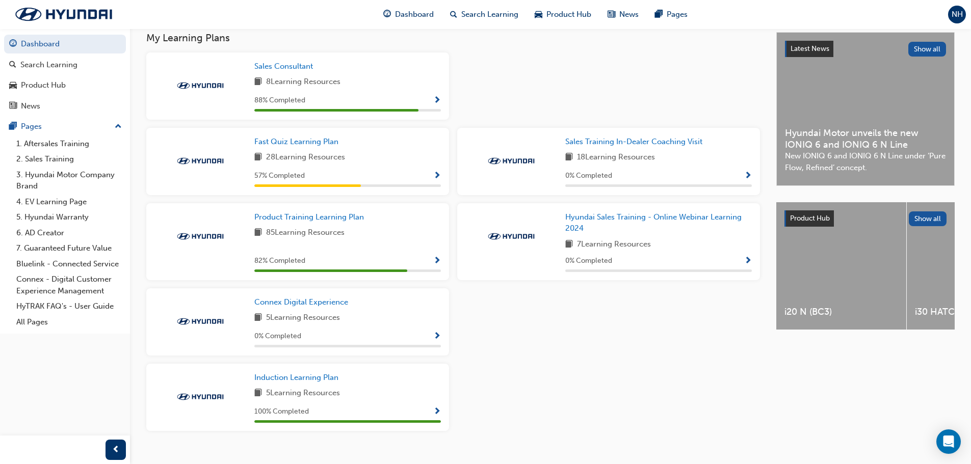 Image resolution: width=971 pixels, height=464 pixels. What do you see at coordinates (636, 142) in the screenshot?
I see `a: Sales Training In-Dealer Coaching Visit` at bounding box center [636, 142].